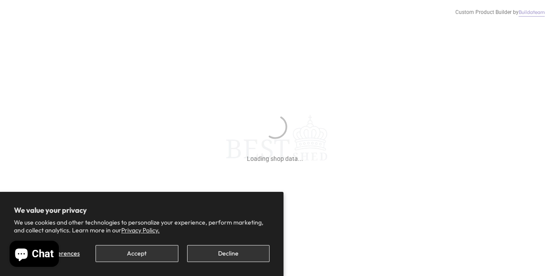  Describe the element at coordinates (142, 210) in the screenshot. I see `h2: We value your privacy` at that location.